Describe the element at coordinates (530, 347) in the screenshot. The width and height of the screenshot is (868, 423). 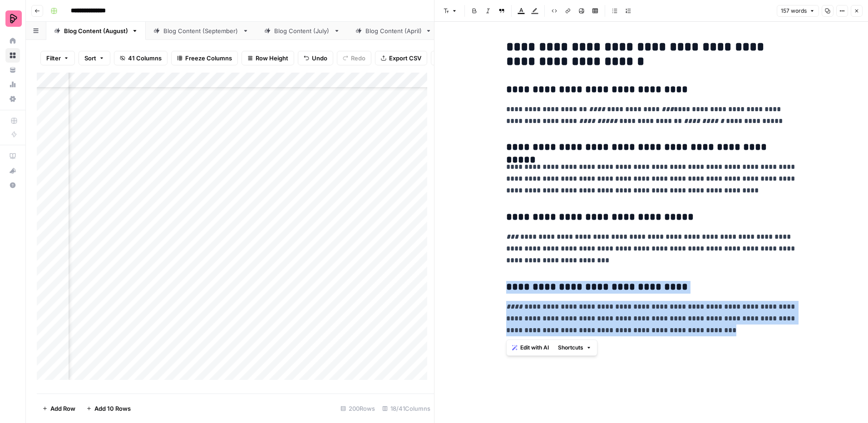
I see `button: Edit with AI` at that location.